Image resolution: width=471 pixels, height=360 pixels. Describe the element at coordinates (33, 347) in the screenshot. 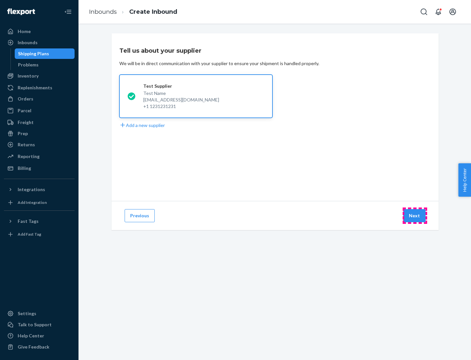

I see `div: Give Feedback` at that location.